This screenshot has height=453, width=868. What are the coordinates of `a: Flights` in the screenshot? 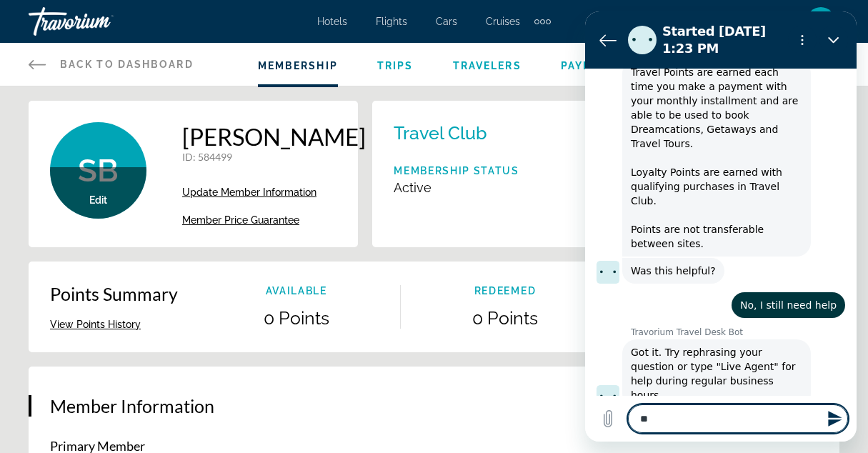 It's located at (391, 21).